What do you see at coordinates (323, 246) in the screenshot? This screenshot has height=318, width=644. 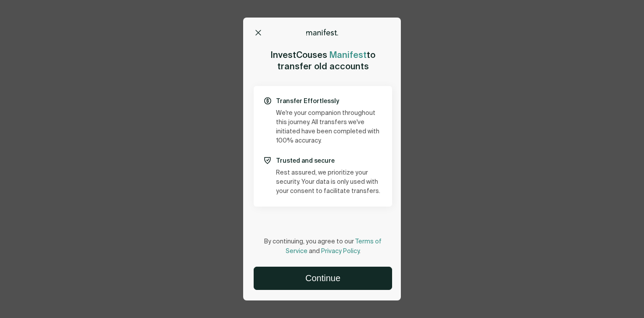 I see `p: By continuing, you agree to our and .` at bounding box center [323, 246].